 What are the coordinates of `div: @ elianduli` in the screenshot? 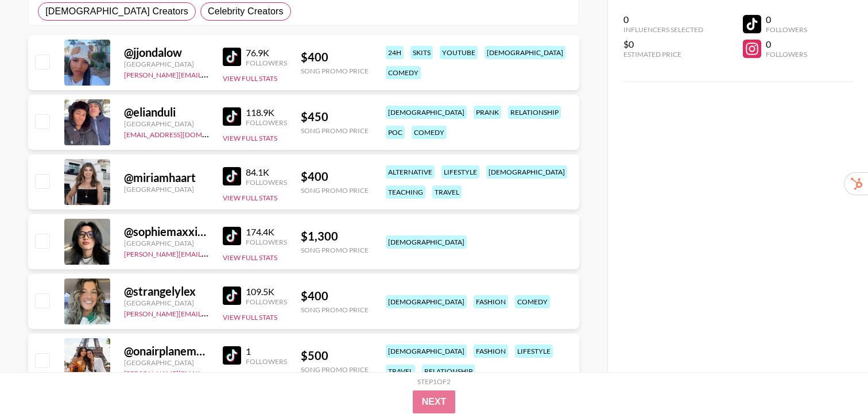 It's located at (167, 112).